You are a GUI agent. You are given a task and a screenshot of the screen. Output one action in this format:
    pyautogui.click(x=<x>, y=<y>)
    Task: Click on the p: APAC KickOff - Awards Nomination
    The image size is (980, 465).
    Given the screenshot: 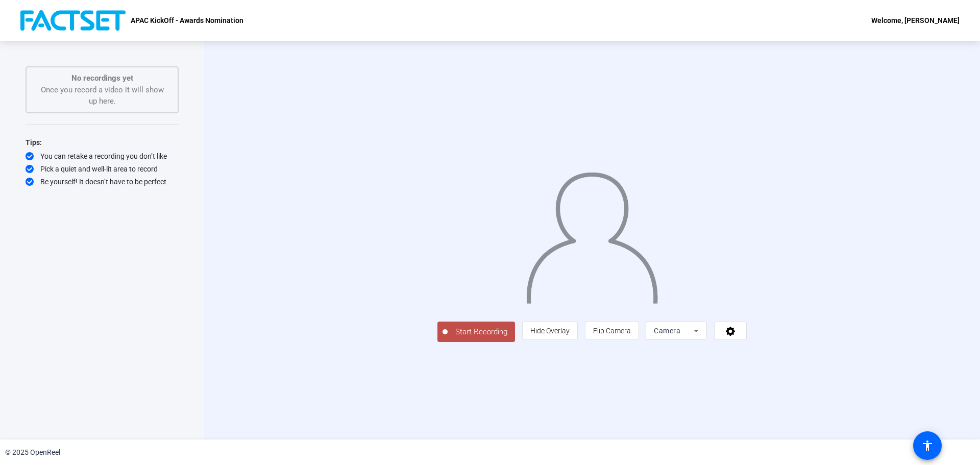 What is the action you would take?
    pyautogui.click(x=187, y=20)
    